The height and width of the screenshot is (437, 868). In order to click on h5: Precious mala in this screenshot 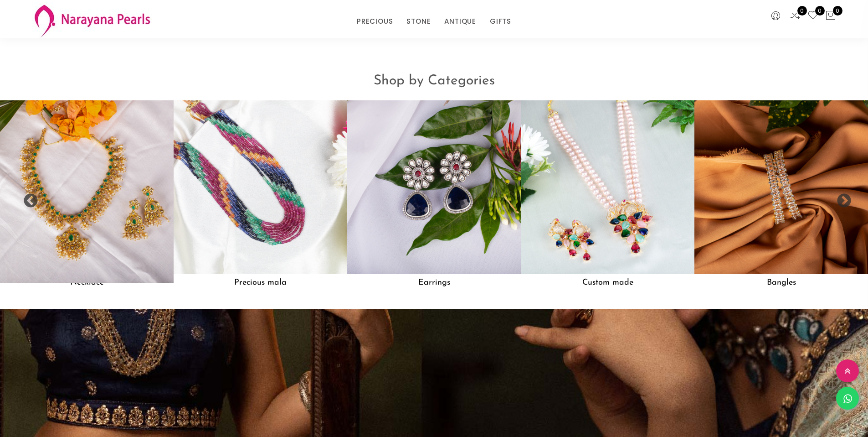, I will do `click(260, 283)`.